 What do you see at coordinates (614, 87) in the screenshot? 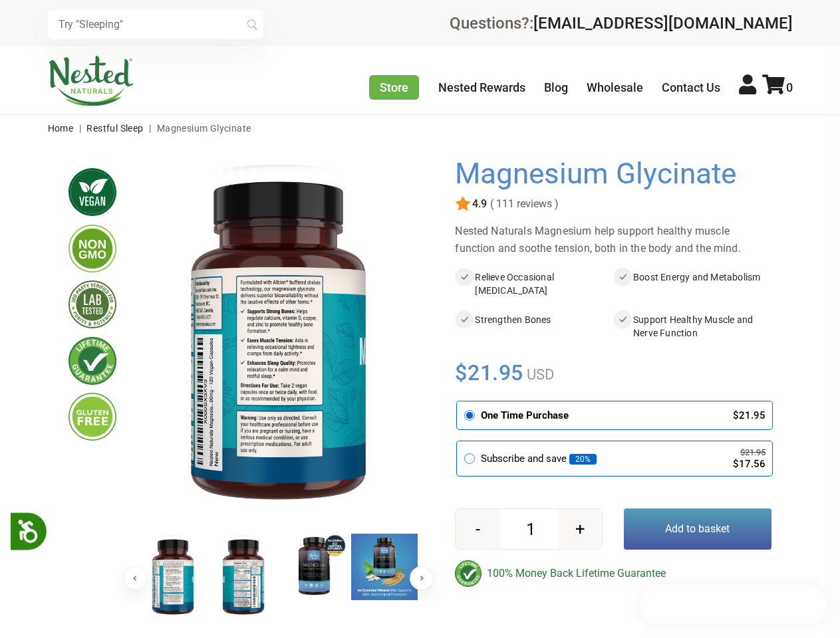
I see `a: Wholesale` at bounding box center [614, 87].